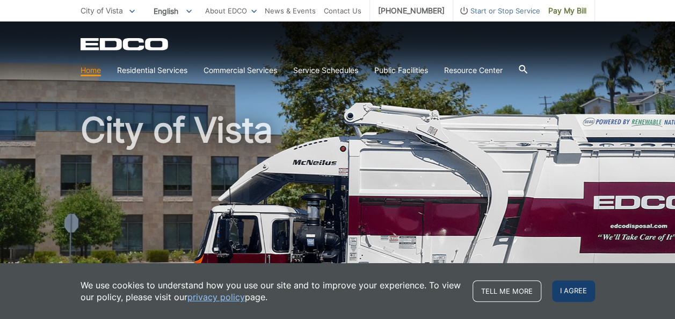  What do you see at coordinates (231, 11) in the screenshot?
I see `a: About EDCO` at bounding box center [231, 11].